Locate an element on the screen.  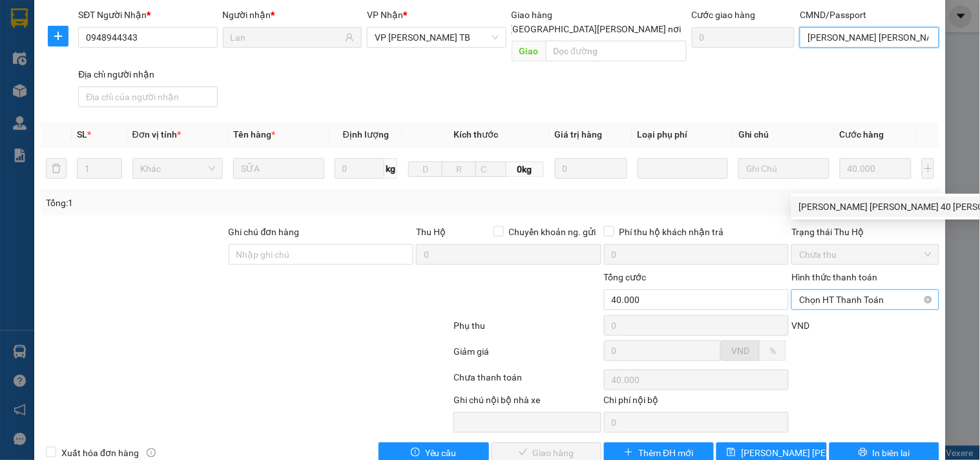
input: R is located at coordinates (459, 169).